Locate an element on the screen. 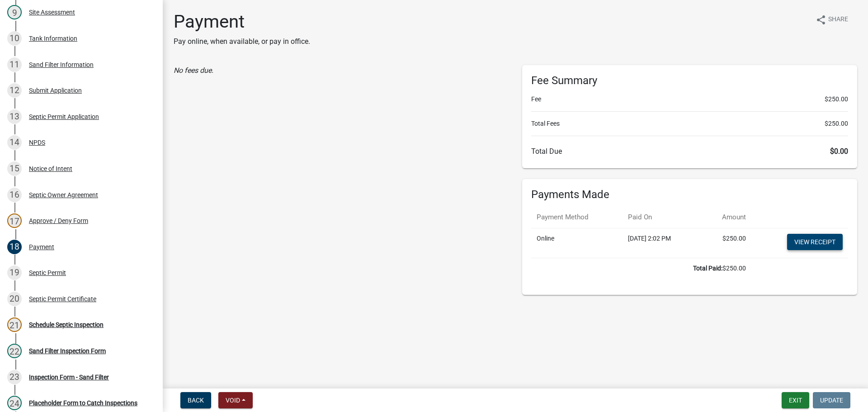 The width and height of the screenshot is (868, 412). i: No fees due. is located at coordinates (194, 70).